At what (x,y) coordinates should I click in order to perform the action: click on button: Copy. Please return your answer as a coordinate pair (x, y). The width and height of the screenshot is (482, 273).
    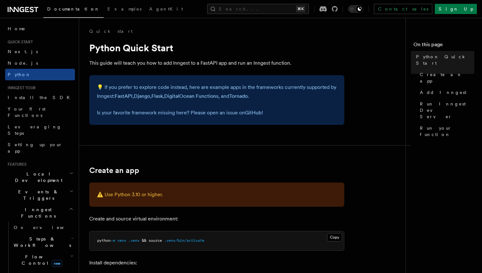
    Looking at the image, I should click on (335, 238).